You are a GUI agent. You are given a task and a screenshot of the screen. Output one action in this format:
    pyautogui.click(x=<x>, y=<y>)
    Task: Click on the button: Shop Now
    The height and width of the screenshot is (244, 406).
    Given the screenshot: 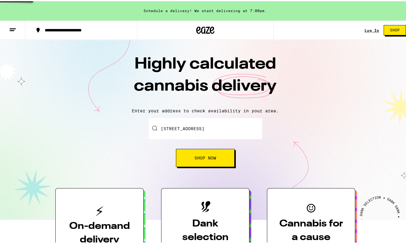 What is the action you would take?
    pyautogui.click(x=205, y=157)
    